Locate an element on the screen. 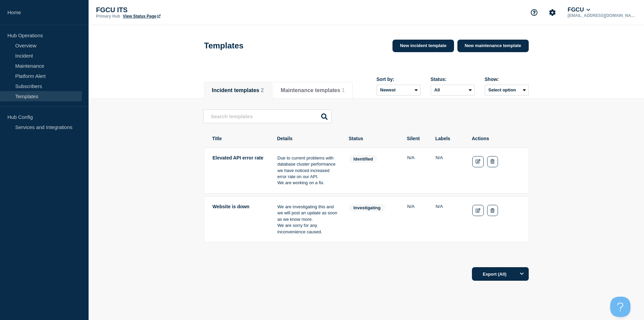  button: Maintenance templates 1 is located at coordinates (312, 90).